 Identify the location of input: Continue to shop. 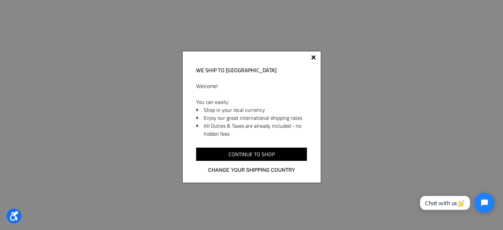
(251, 154).